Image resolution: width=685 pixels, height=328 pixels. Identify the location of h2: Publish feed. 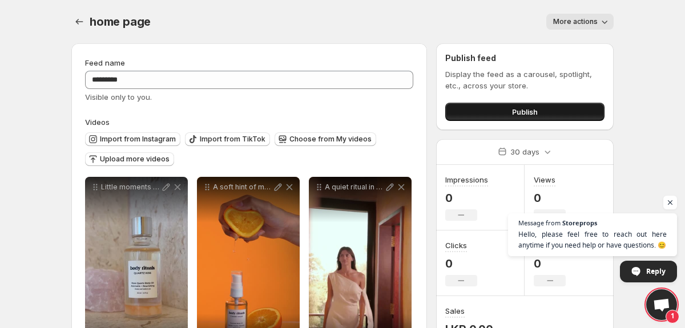
(525, 58).